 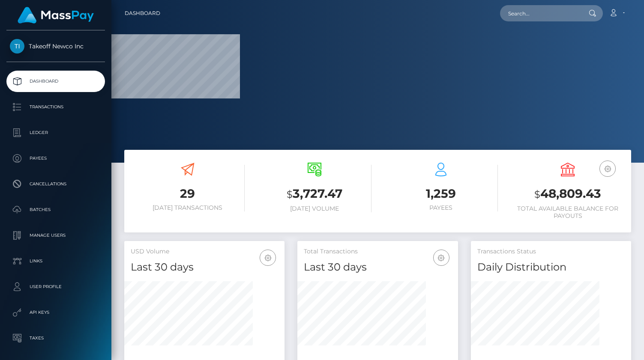 I want to click on p: User Profile, so click(x=56, y=287).